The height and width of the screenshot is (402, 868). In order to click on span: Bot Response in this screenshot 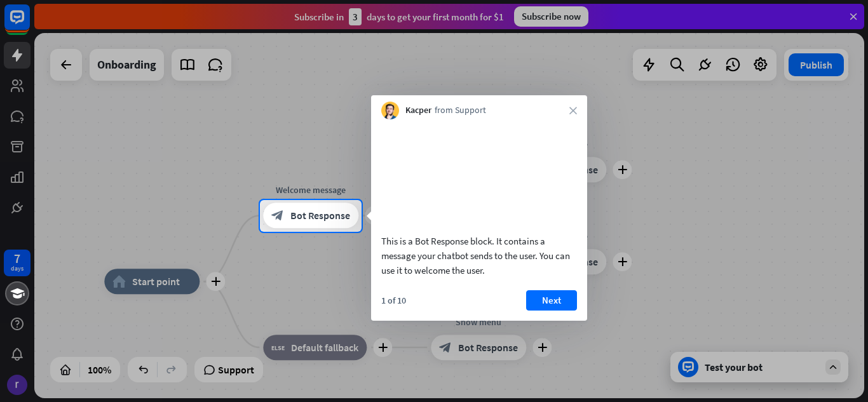, I will do `click(320, 216)`.